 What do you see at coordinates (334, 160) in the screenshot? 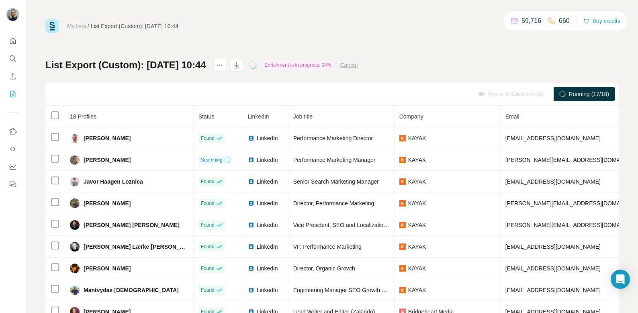
I see `span: Performance Marketing Manager` at bounding box center [334, 160].